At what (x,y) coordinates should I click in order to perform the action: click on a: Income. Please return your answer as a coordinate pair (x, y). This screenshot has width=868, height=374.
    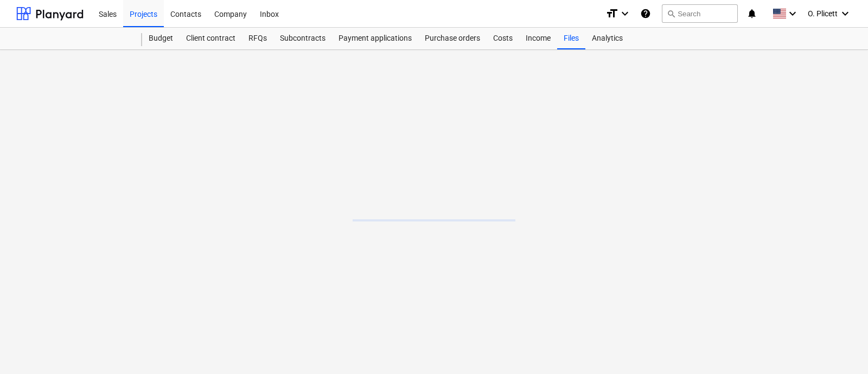
    Looking at the image, I should click on (538, 38).